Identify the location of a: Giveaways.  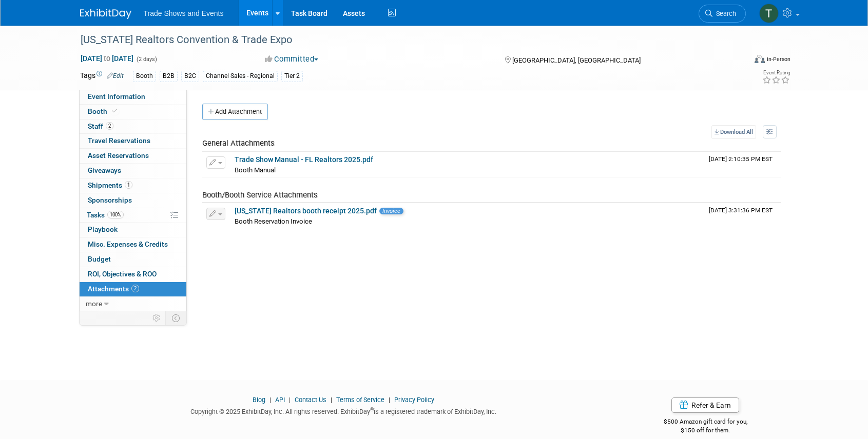
(133, 171).